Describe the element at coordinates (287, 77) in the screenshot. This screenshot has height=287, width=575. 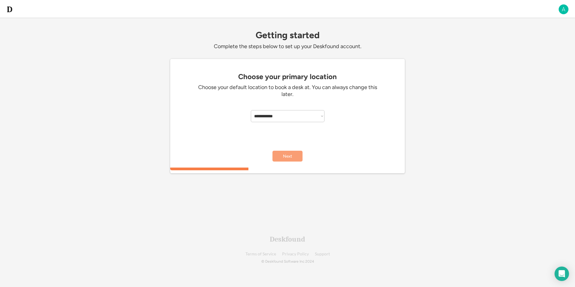
I see `div: Choose your primary location` at that location.